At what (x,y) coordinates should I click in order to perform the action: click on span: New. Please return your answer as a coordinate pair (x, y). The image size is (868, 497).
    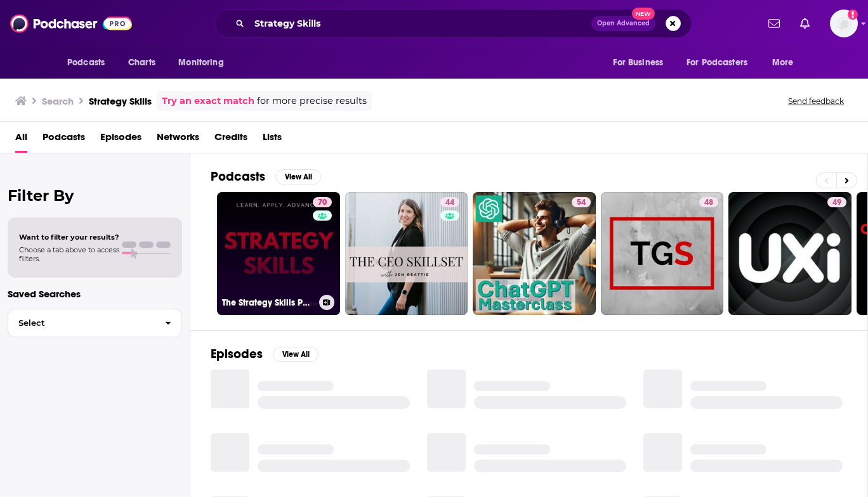
    Looking at the image, I should click on (643, 13).